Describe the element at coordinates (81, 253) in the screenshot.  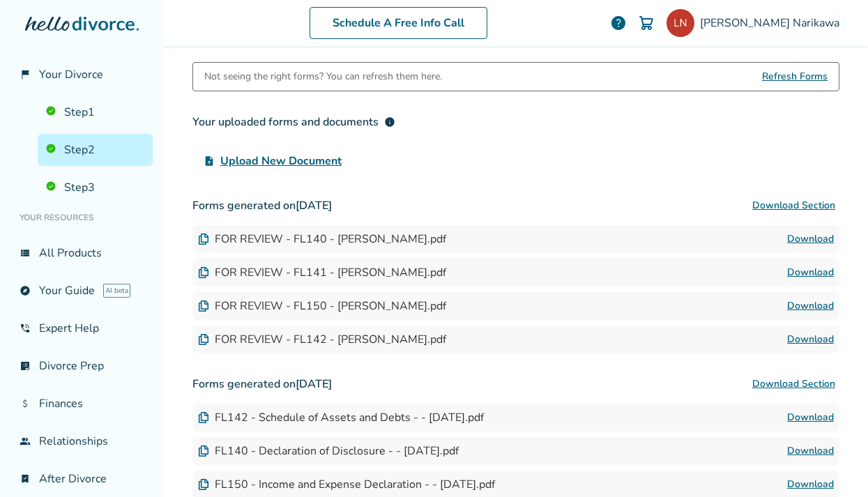
I see `a: view_listAll Products` at that location.